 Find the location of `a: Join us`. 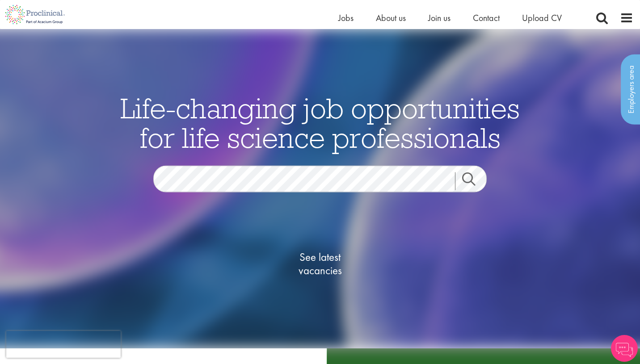

a: Join us is located at coordinates (439, 18).